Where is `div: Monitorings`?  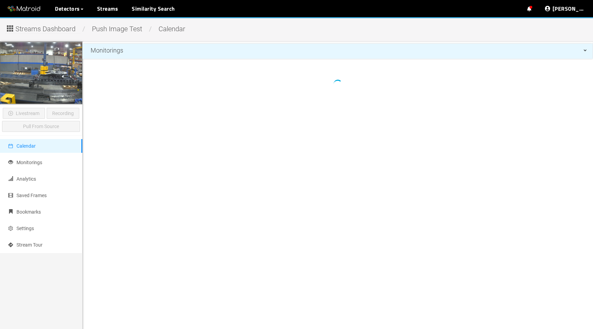 div: Monitorings is located at coordinates (337, 50).